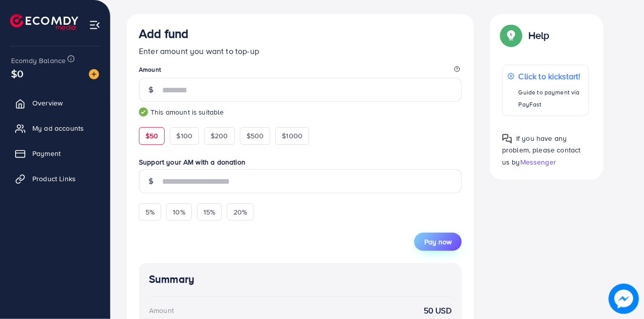 The height and width of the screenshot is (319, 644). Describe the element at coordinates (300, 51) in the screenshot. I see `p: Enter amount you want to top-up` at that location.